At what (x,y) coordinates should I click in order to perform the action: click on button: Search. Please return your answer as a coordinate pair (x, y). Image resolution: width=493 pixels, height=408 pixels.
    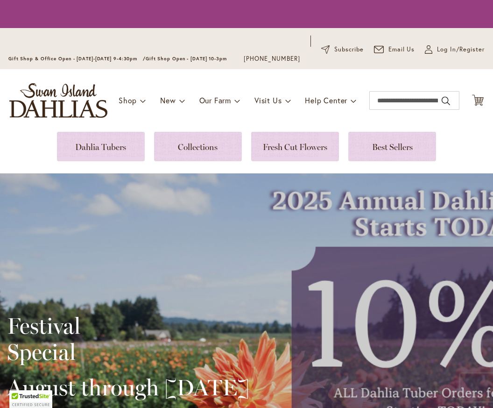
    Looking at the image, I should click on (446, 101).